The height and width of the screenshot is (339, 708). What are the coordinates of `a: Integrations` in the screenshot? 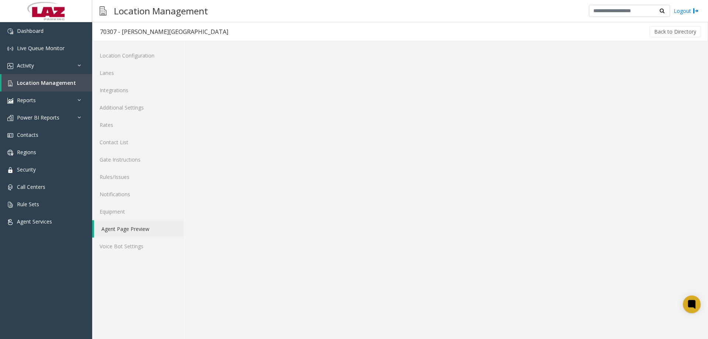 It's located at (138, 90).